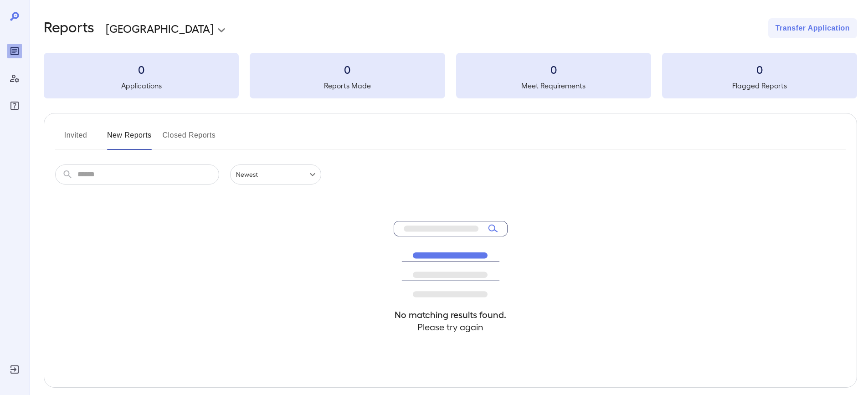 The width and height of the screenshot is (868, 395). What do you see at coordinates (451, 75) in the screenshot?
I see `summary: 0Applications0Reports Made0Meet Requirements0Flagged Reports` at bounding box center [451, 75].